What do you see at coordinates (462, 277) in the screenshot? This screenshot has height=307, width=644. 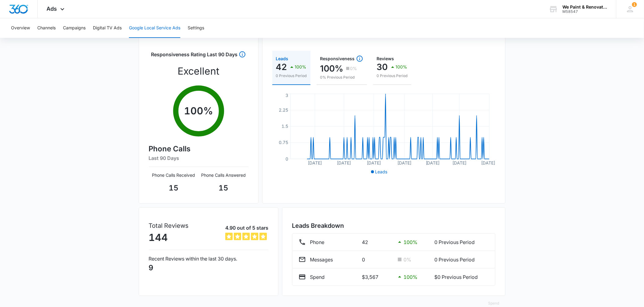 I see `p: $0 Previous Period` at bounding box center [462, 277].